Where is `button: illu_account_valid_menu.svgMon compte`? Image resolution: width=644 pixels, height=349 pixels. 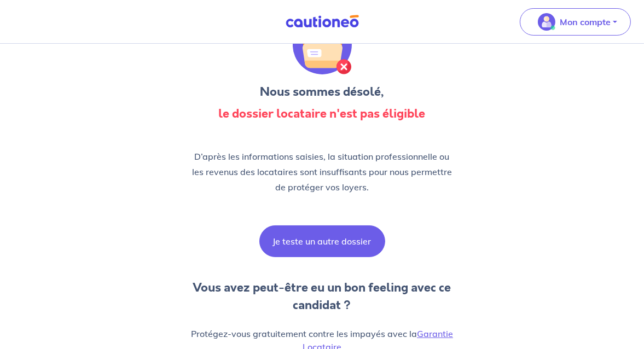 button: illu_account_valid_menu.svgMon compte is located at coordinates (575, 22).